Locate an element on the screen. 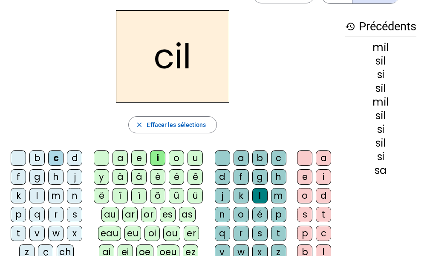 This screenshot has height=256, width=430. div: er is located at coordinates (192, 233).